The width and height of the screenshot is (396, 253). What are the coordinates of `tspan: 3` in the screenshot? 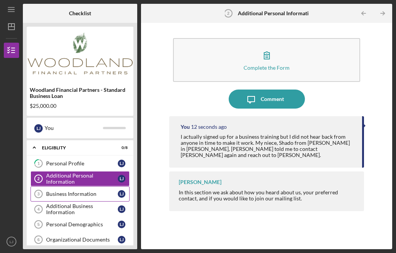 It's located at (38, 194).